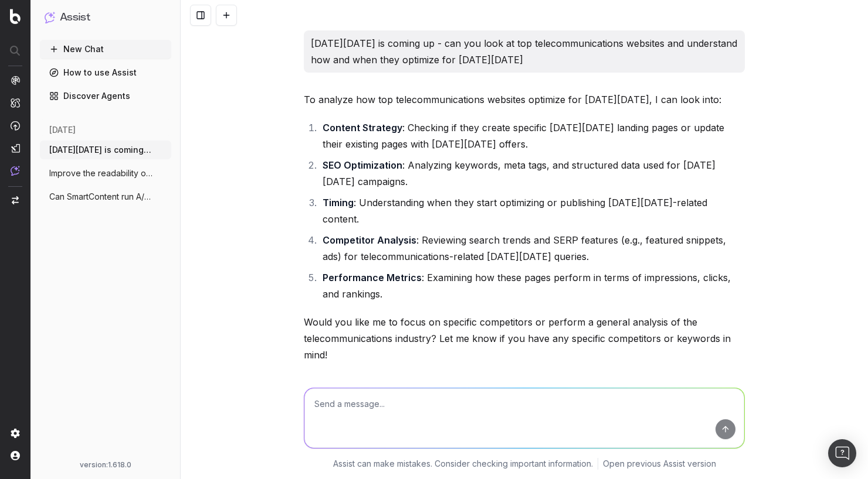 The height and width of the screenshot is (479, 868). Describe the element at coordinates (369, 240) in the screenshot. I see `strong: Competitor Analysis` at that location.